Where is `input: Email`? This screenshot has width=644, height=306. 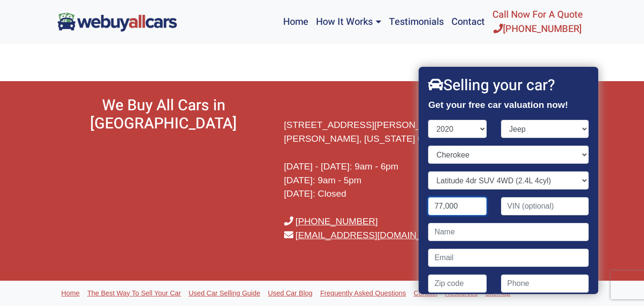 input: Email is located at coordinates (509, 257).